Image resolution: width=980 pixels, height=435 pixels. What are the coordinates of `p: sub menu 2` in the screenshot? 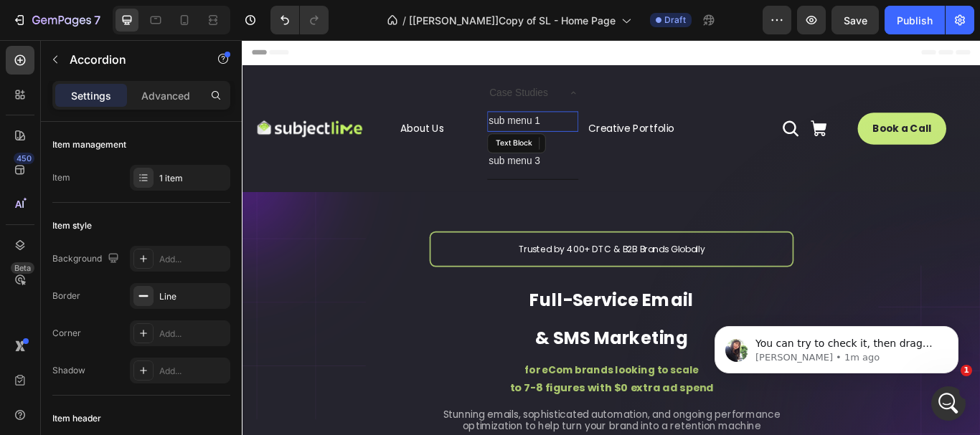 It's located at (338, 118).